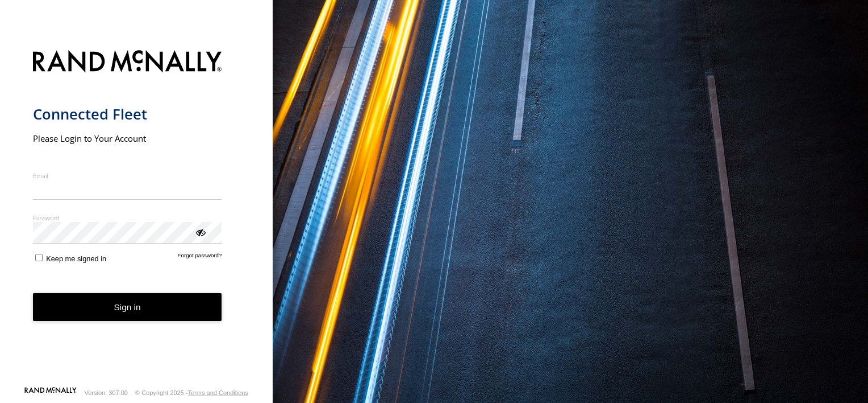 This screenshot has height=403, width=868. What do you see at coordinates (192, 392) in the screenshot?
I see `div: © Copyright 2025 -` at bounding box center [192, 392].